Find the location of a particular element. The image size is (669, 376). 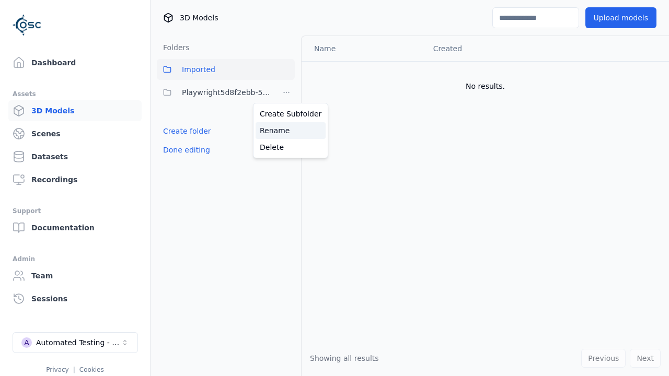

div: Create Subfolder is located at coordinates (291, 114).